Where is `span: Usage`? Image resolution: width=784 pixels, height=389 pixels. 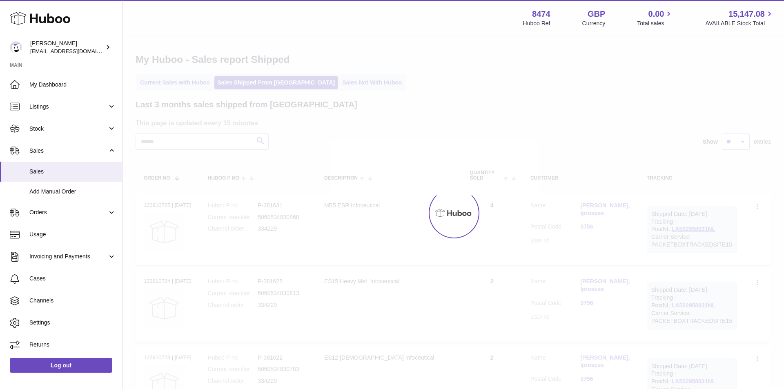 span: Usage is located at coordinates (73, 234).